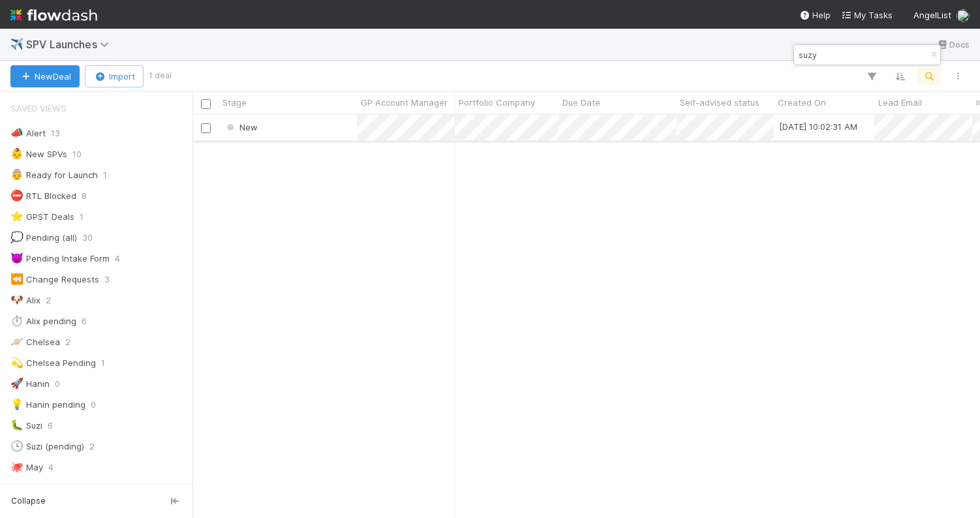 The height and width of the screenshot is (518, 980). What do you see at coordinates (861, 55) in the screenshot?
I see `input: Search...` at bounding box center [861, 55].